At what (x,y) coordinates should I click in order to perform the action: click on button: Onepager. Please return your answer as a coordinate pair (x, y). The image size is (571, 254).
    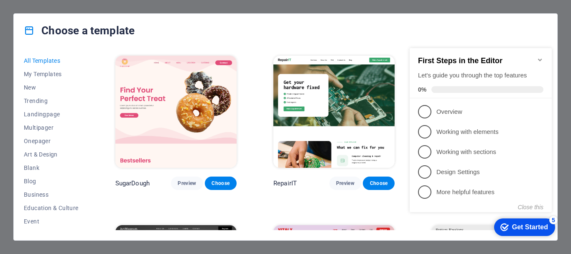
    Looking at the image, I should click on (51, 141).